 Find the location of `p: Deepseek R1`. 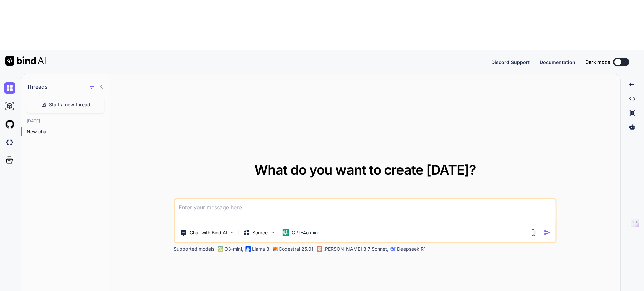

p: Deepseek R1 is located at coordinates (411, 249).